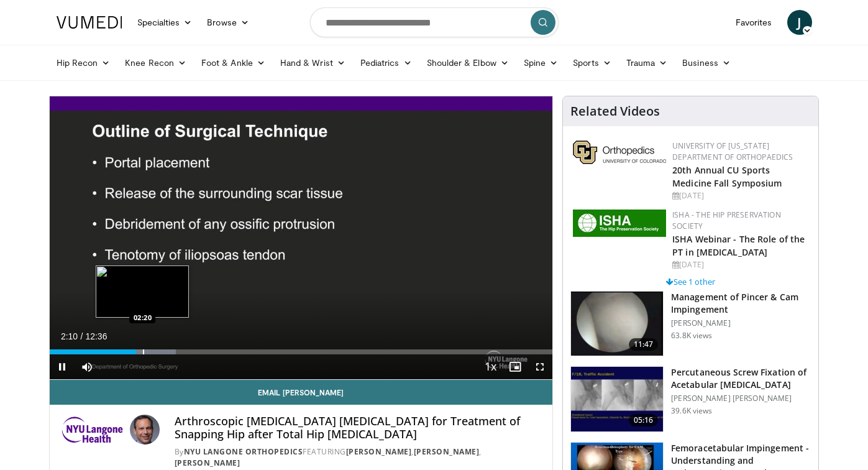  What do you see at coordinates (741, 303) in the screenshot?
I see `h3: Management of Pincer & Cam Impingement` at bounding box center [741, 303].